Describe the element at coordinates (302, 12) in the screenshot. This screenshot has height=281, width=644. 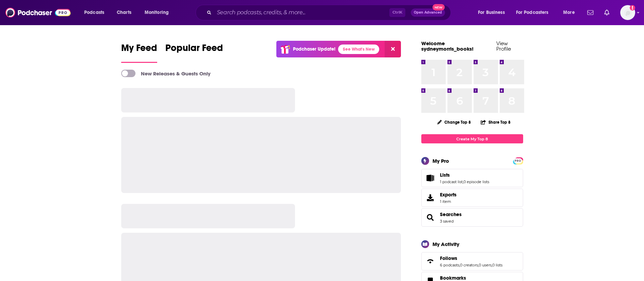
I see `input: Search podcasts, credits, & more...` at that location.